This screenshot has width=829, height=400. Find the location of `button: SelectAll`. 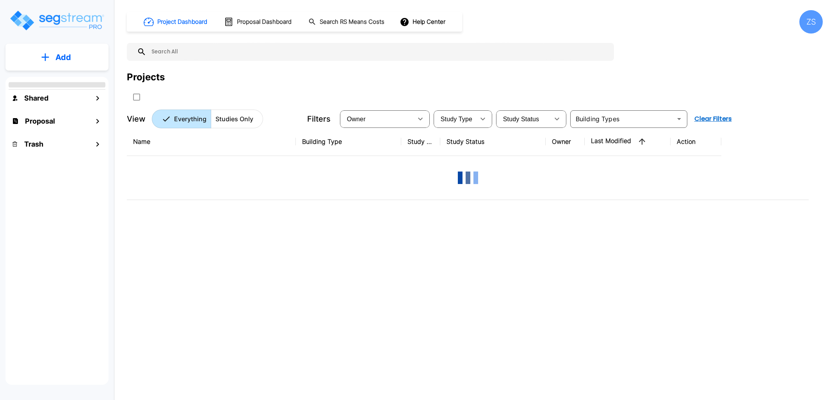

button: SelectAll is located at coordinates (137, 97).